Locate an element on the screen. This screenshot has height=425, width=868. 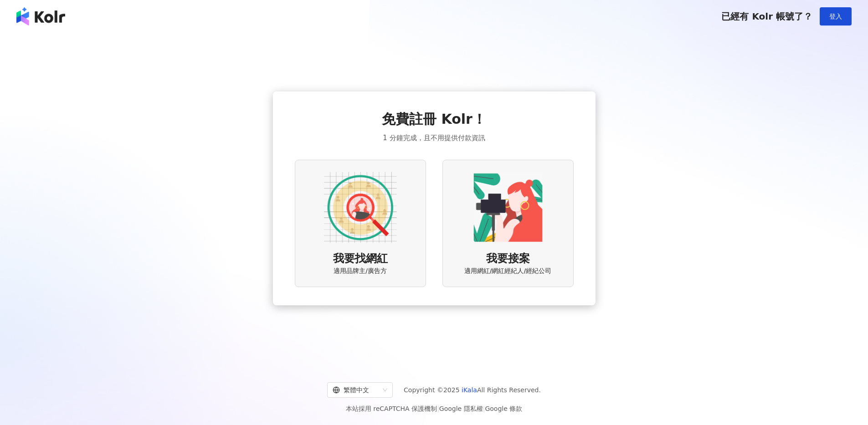
span: 本站採用 reCAPTCHA 保護機制 is located at coordinates (434, 409).